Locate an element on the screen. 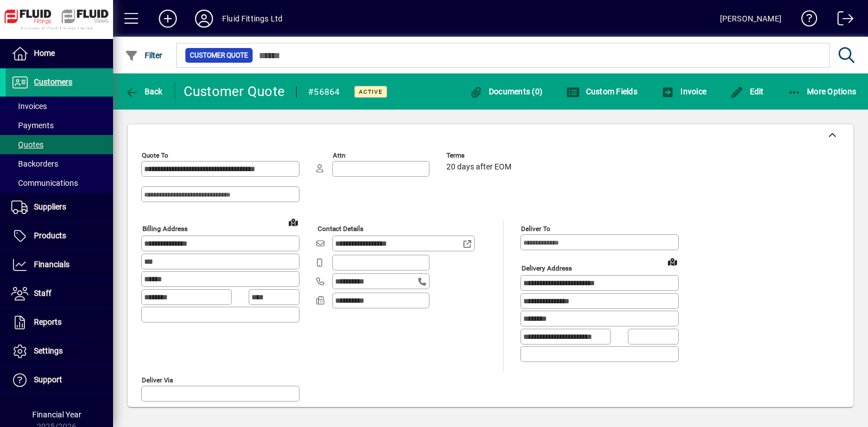  button: Edit is located at coordinates (747, 91).